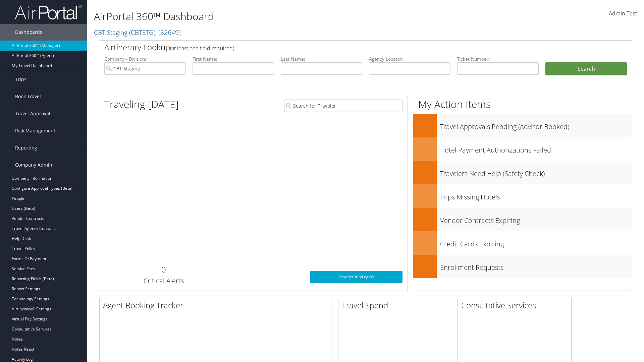  I want to click on h3: Trips Missing Hotels, so click(536, 195).